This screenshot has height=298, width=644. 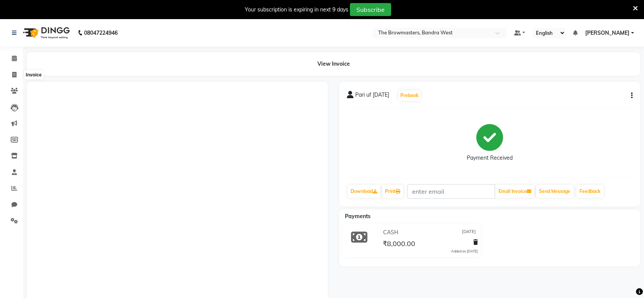 I want to click on button: Prebook, so click(x=409, y=96).